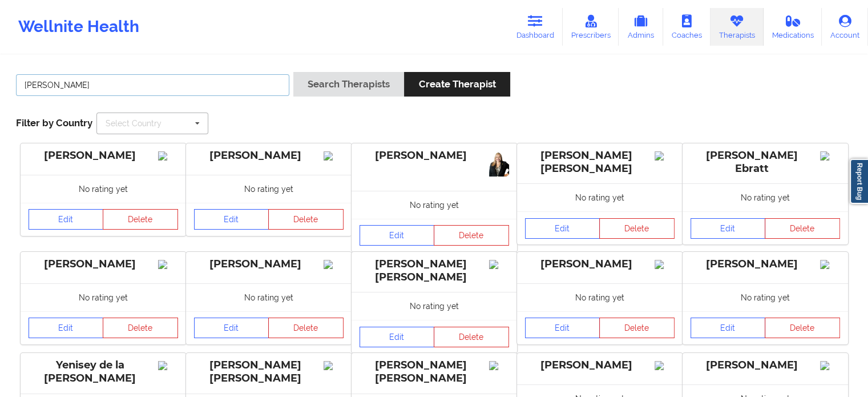 This screenshot has height=397, width=868. What do you see at coordinates (737, 27) in the screenshot?
I see `a: Therapists` at bounding box center [737, 27].